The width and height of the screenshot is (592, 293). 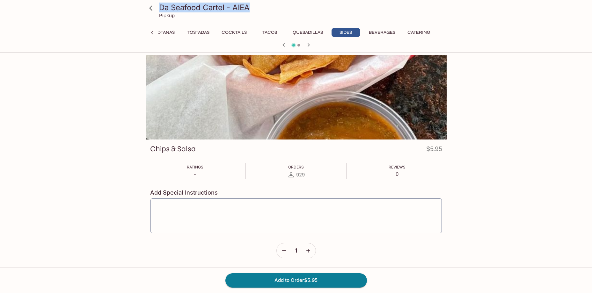 What do you see at coordinates (308, 33) in the screenshot?
I see `button: Quesadillas` at bounding box center [308, 33].